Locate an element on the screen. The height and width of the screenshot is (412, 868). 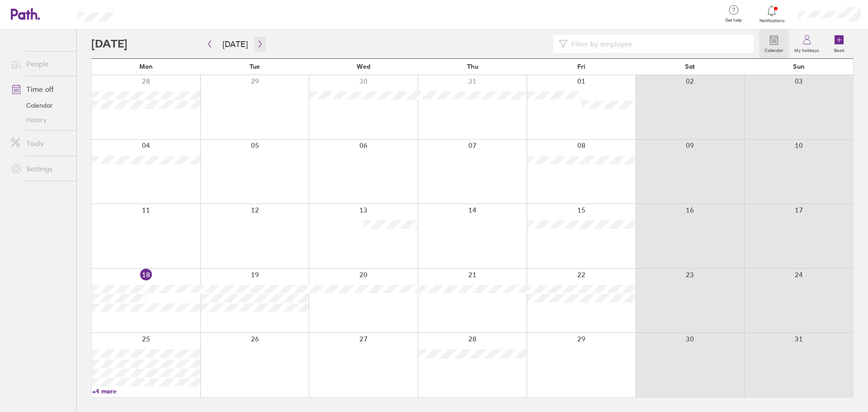
span: Tue is located at coordinates (255, 66).